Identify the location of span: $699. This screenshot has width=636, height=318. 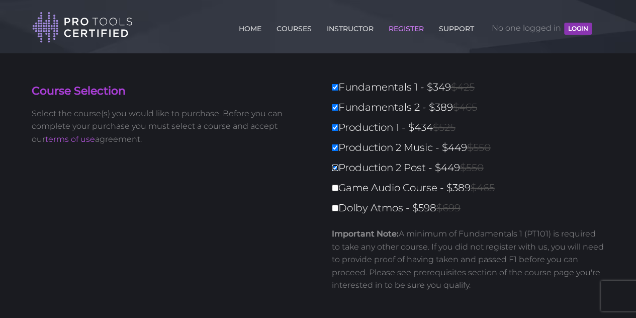
(448, 208).